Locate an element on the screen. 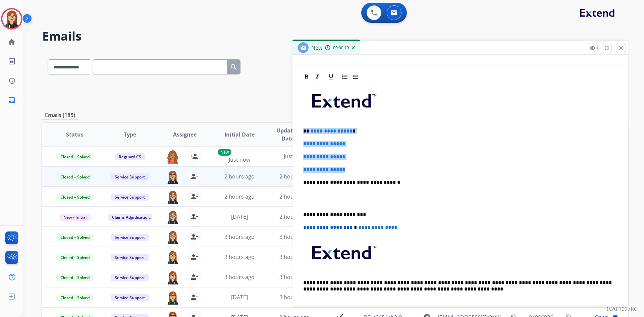  span: New - Initial is located at coordinates (74, 217).